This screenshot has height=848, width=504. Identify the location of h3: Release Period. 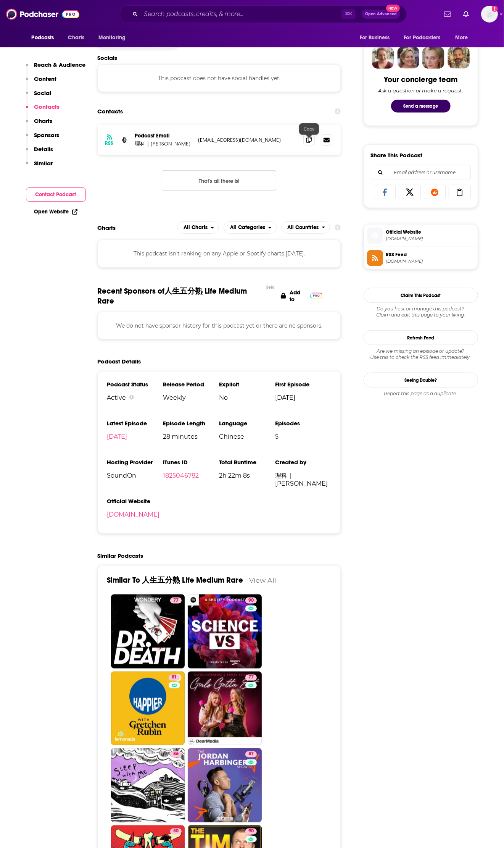
(191, 384).